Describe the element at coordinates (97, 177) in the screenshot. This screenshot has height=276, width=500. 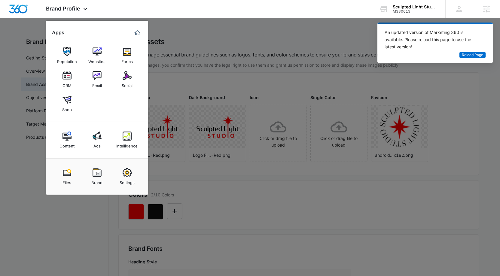
I see `a: Brand` at that location.